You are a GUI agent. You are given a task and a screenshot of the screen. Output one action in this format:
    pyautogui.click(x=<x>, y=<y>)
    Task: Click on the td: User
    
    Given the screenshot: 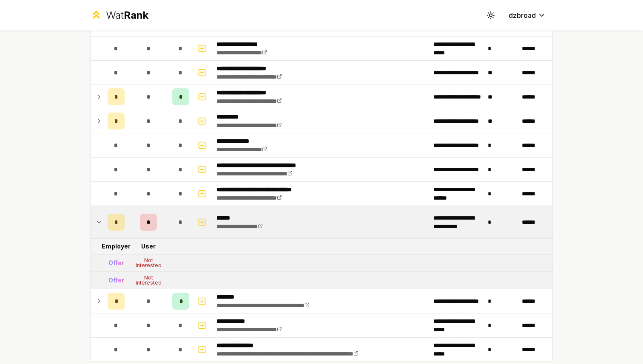 What is the action you would take?
    pyautogui.click(x=148, y=247)
    